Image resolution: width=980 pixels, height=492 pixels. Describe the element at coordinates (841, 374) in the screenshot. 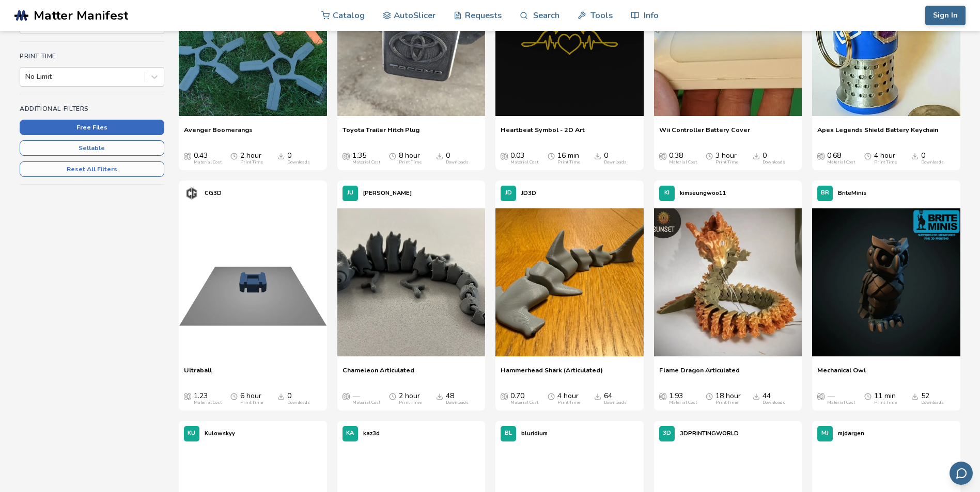

I see `span: Mechanical Owl` at that location.